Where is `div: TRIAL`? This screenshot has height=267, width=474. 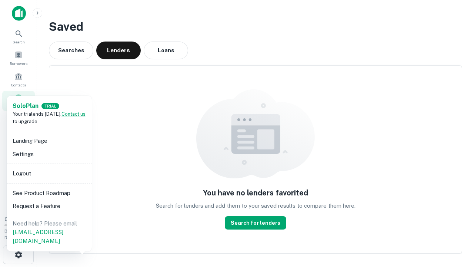 div: TRIAL is located at coordinates (50, 106).